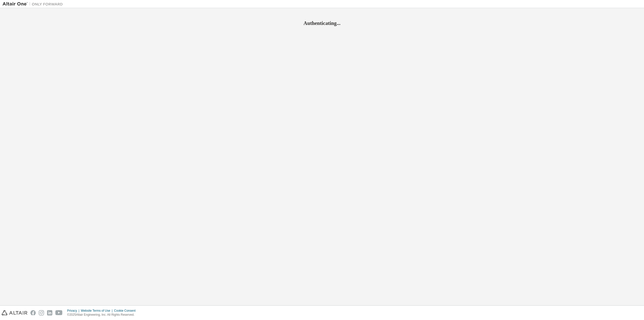 The width and height of the screenshot is (644, 320). What do you see at coordinates (50, 313) in the screenshot?
I see `img: linkedin.svg` at bounding box center [50, 313].